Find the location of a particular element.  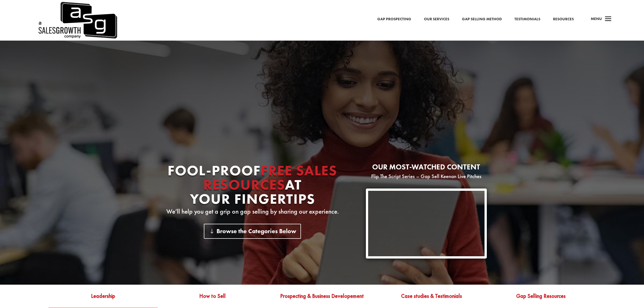

a: Gap Selling Resources is located at coordinates (541, 300).